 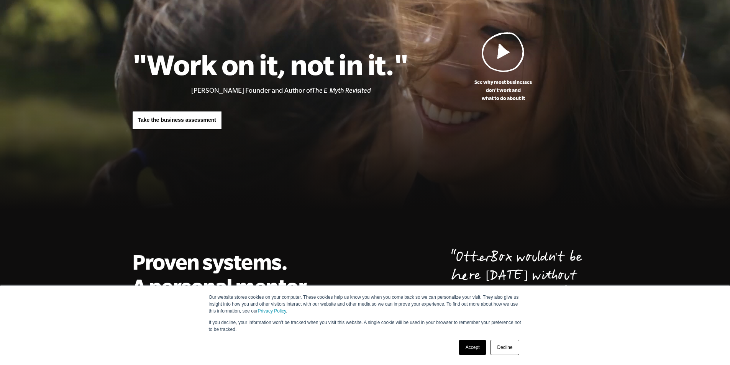 I want to click on h2: Proven systems. A personal mentor., so click(x=226, y=274).